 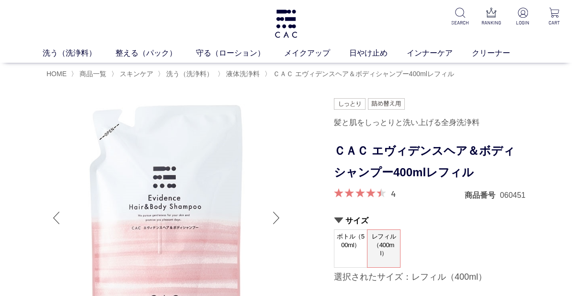 I want to click on div: 選択されたサイズ：レフィル（400ml）, so click(x=430, y=278).